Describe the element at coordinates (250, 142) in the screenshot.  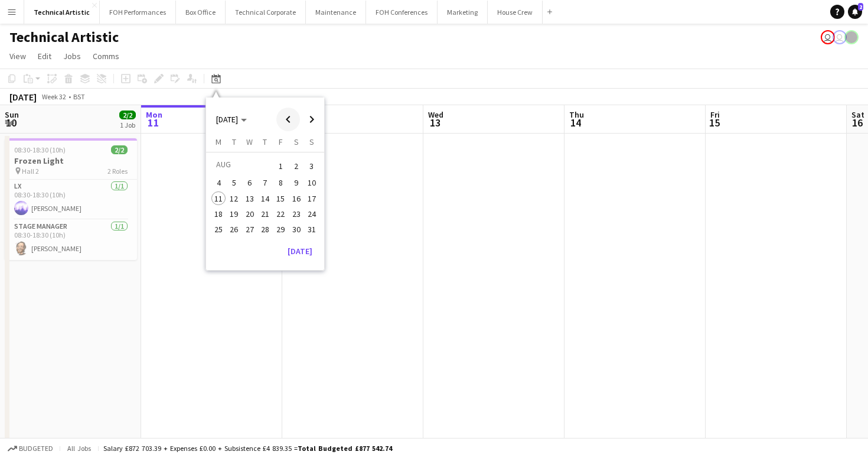
I see `span: W` at that location.